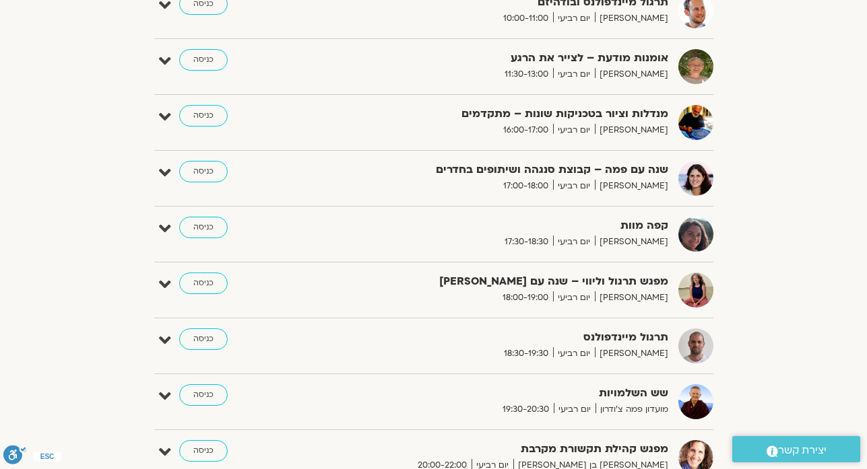 The width and height of the screenshot is (867, 469). Describe the element at coordinates (796, 449) in the screenshot. I see `a: יצירת קשר` at that location.